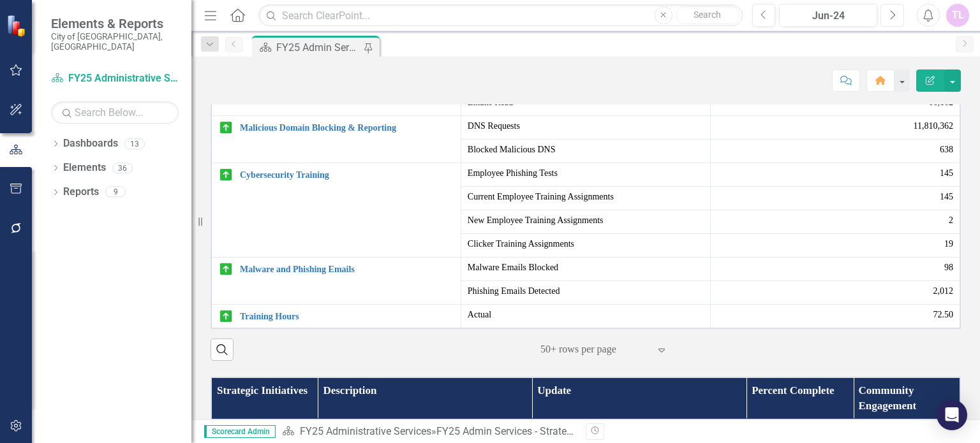 The image size is (980, 443). I want to click on span: Phishing Emails Detected, so click(586, 291).